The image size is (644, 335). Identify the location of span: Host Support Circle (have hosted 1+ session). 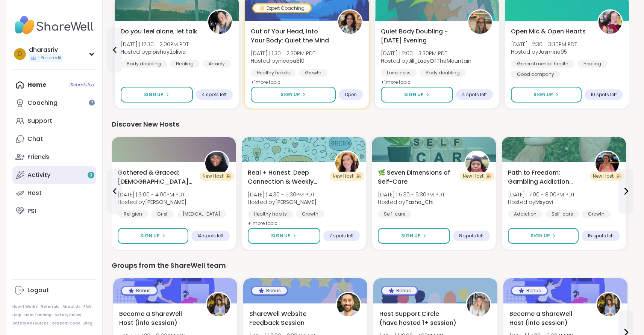
(419, 318).